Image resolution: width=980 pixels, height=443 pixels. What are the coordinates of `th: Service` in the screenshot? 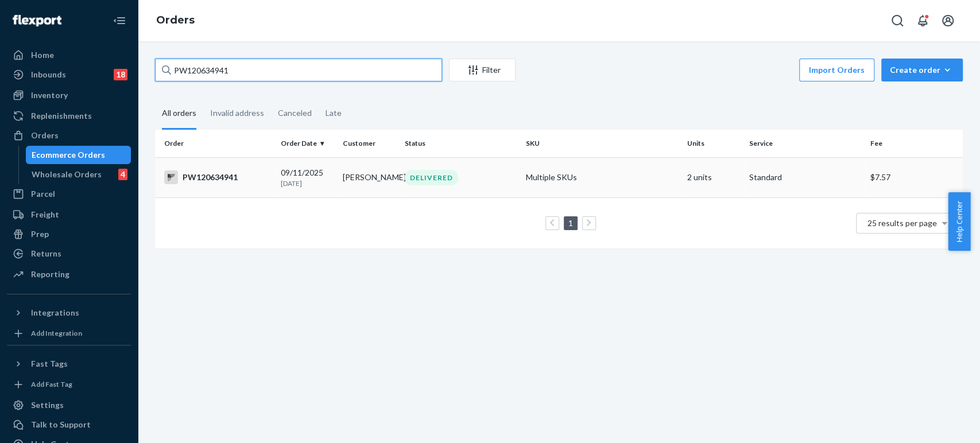 It's located at (805, 143).